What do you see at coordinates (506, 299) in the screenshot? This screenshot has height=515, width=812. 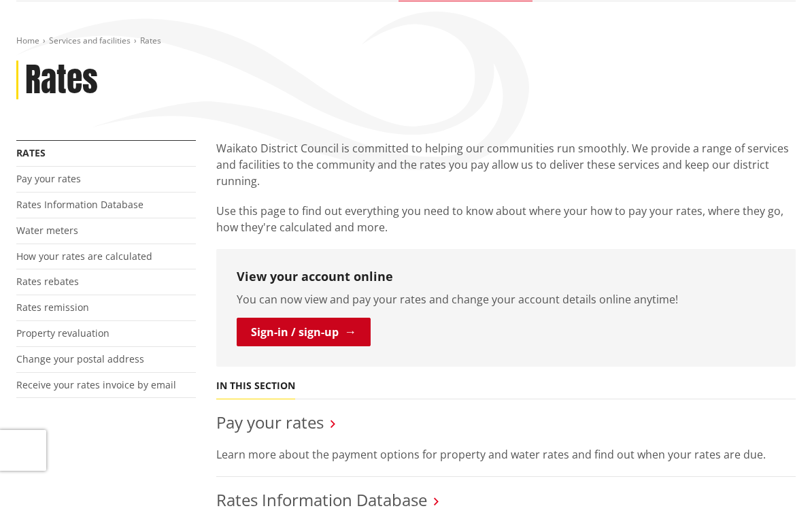 I see `p: You can now view and pay your rates and change your account details online anytime!` at bounding box center [506, 299].